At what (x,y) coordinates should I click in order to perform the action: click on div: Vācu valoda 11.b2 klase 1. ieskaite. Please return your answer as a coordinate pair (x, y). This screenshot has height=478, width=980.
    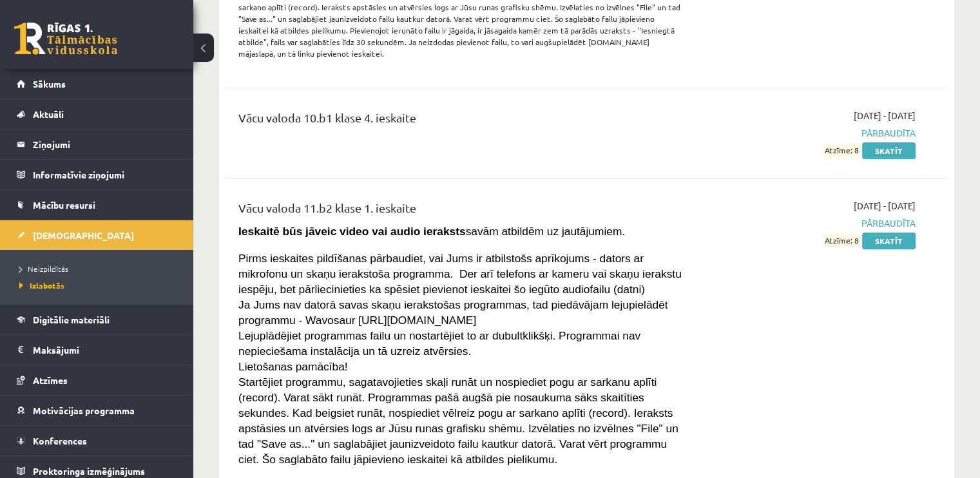
    Looking at the image, I should click on (461, 211).